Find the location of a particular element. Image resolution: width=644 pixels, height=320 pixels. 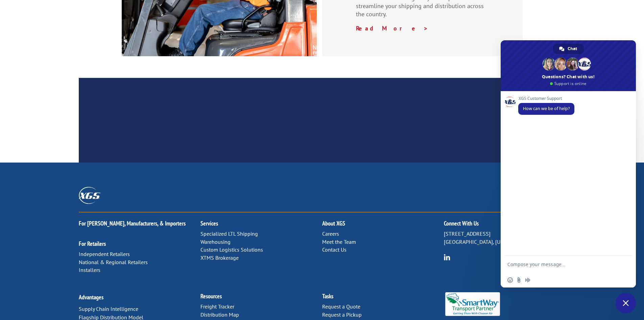

a: Independent Retailers is located at coordinates (104, 254).